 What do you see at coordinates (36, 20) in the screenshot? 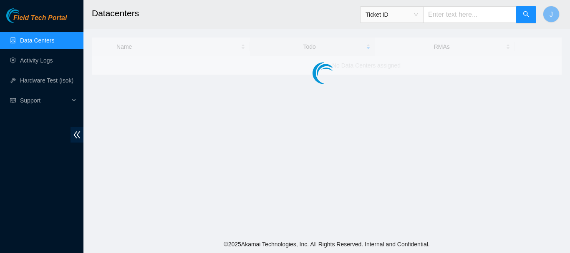
I see `a: Akamai TechnologiesField Tech Portal` at bounding box center [36, 20].